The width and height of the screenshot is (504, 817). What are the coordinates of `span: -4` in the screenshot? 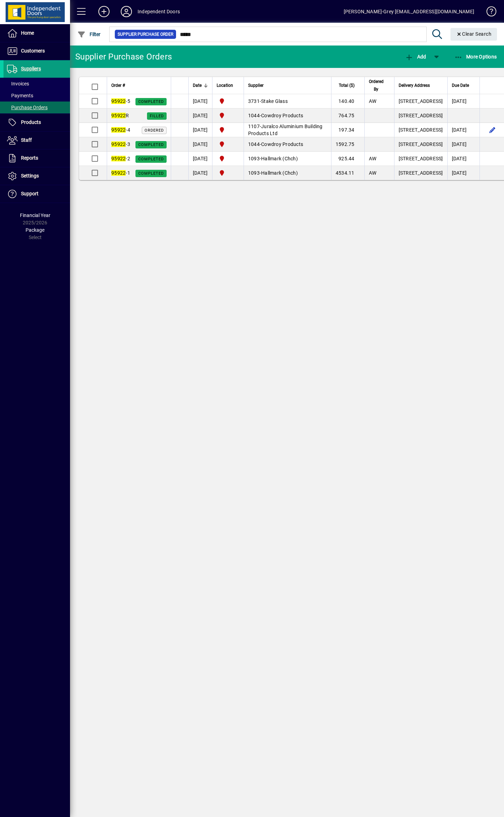 It's located at (121, 130).